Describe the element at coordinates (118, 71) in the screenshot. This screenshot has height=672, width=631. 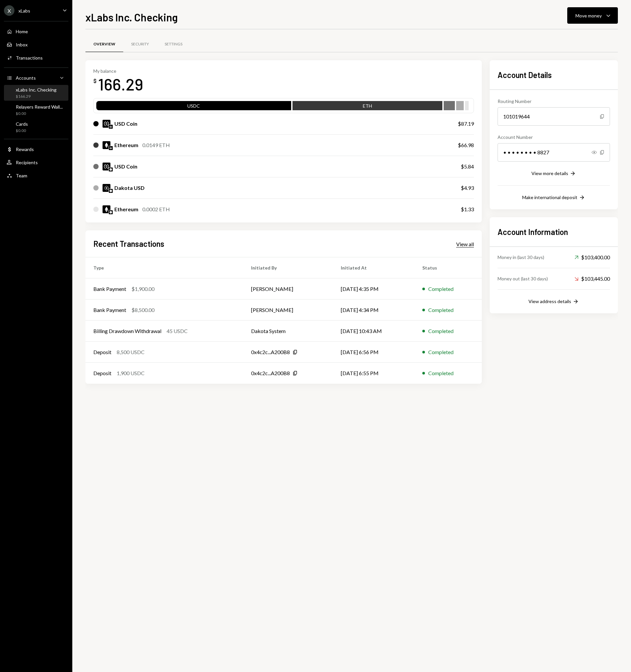
I see `div: My balance` at that location.